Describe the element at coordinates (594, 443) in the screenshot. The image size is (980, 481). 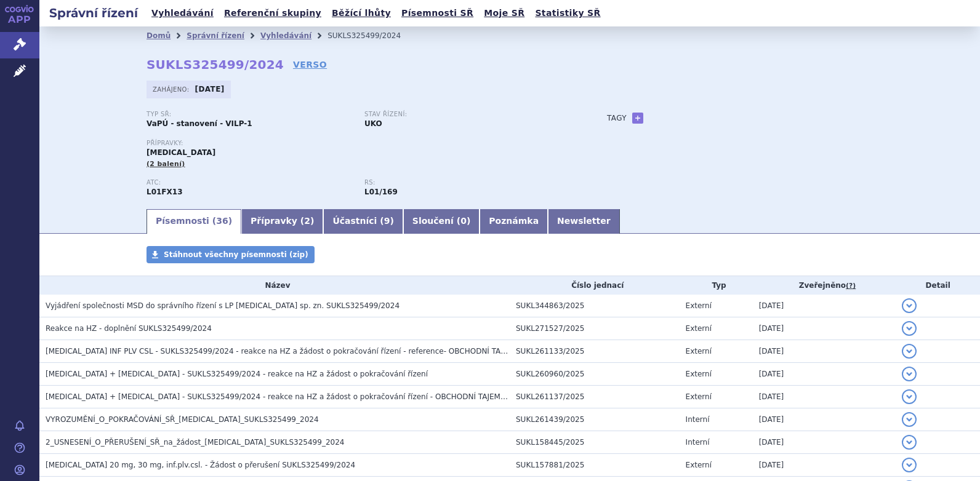
I see `td: SUKL158445/2025` at that location.